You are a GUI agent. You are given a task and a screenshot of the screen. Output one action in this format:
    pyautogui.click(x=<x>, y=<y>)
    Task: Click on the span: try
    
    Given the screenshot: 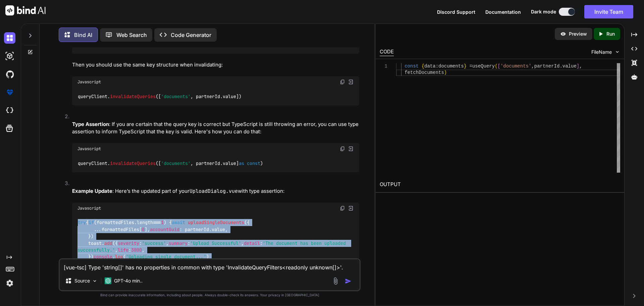 What is the action you would take?
    pyautogui.click(x=82, y=223)
    